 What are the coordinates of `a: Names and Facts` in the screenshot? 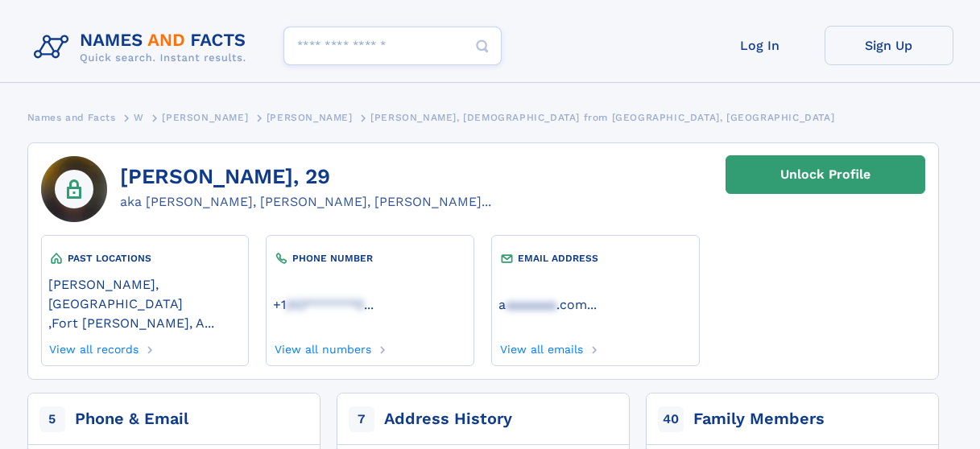 It's located at (72, 117).